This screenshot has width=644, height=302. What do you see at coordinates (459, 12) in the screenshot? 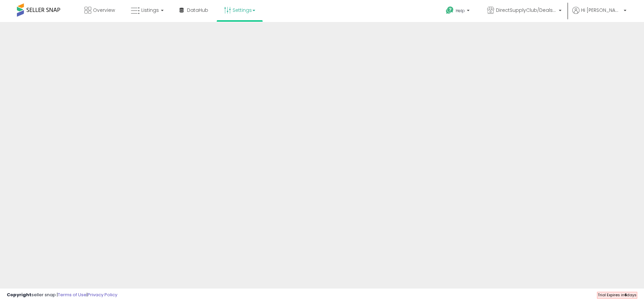
I see `a: Help` at bounding box center [459, 12].